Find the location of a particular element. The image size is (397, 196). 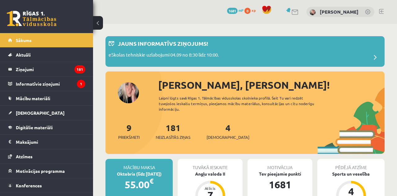

span: Aktuāli is located at coordinates (23, 55).